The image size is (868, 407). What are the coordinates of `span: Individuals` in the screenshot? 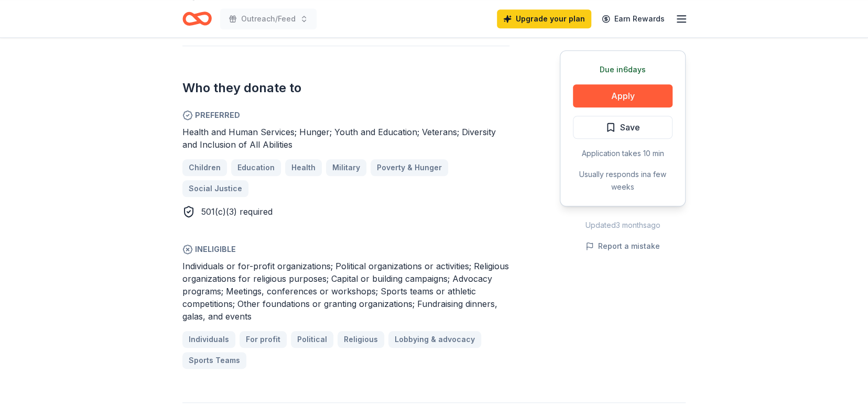 It's located at (208, 340).